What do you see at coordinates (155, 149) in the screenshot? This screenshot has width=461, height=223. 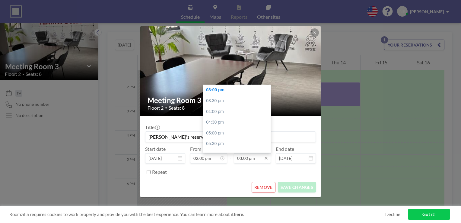 I see `label: Start date` at bounding box center [155, 149].